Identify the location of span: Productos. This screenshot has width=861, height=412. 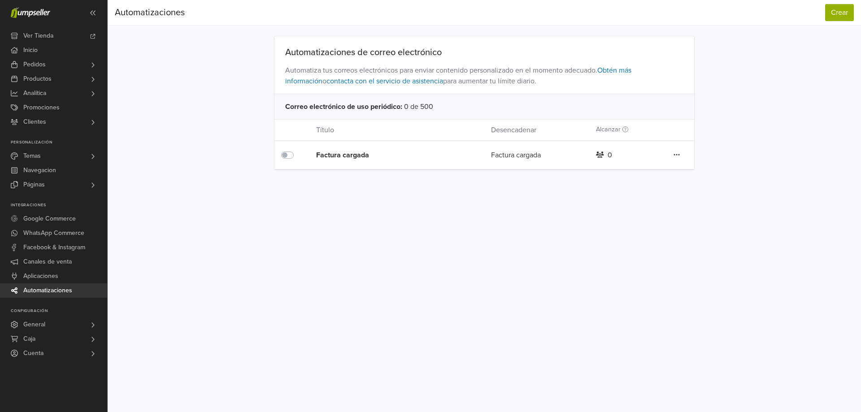
(37, 79).